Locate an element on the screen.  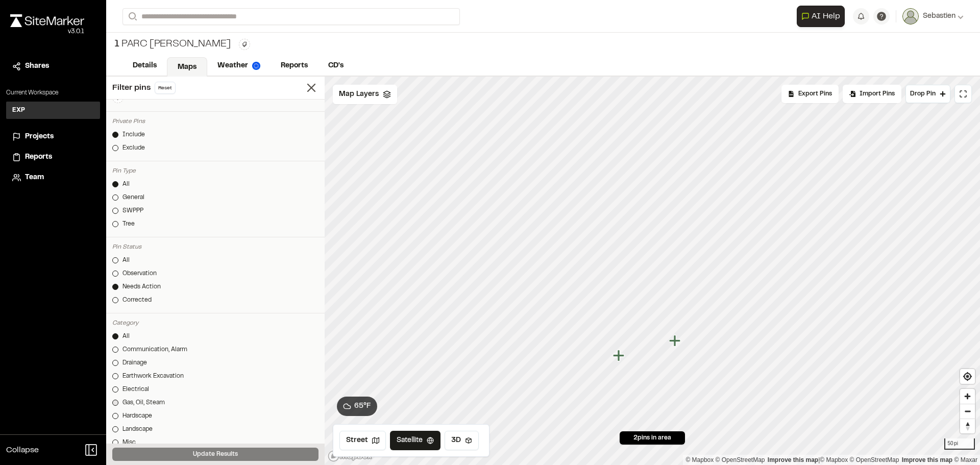
button: Open AI Assistant is located at coordinates (821, 16).